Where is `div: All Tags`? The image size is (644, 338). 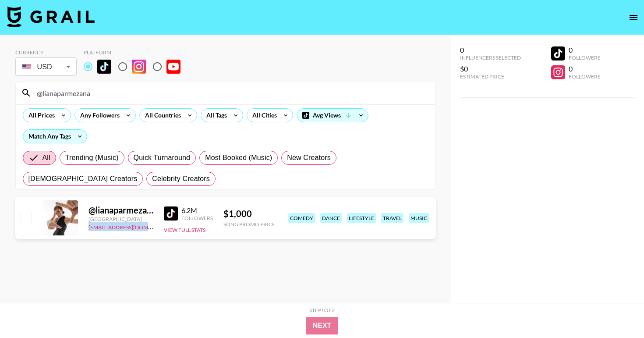
div: All Tags is located at coordinates (214, 115).